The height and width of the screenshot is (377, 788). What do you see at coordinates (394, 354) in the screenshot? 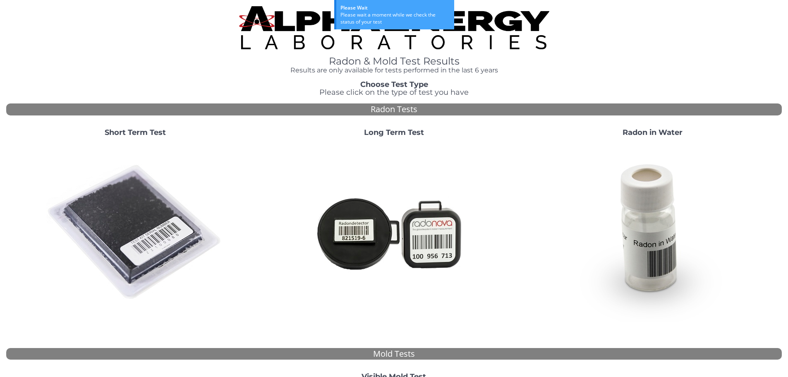
I see `div: Mold Tests` at bounding box center [394, 354].